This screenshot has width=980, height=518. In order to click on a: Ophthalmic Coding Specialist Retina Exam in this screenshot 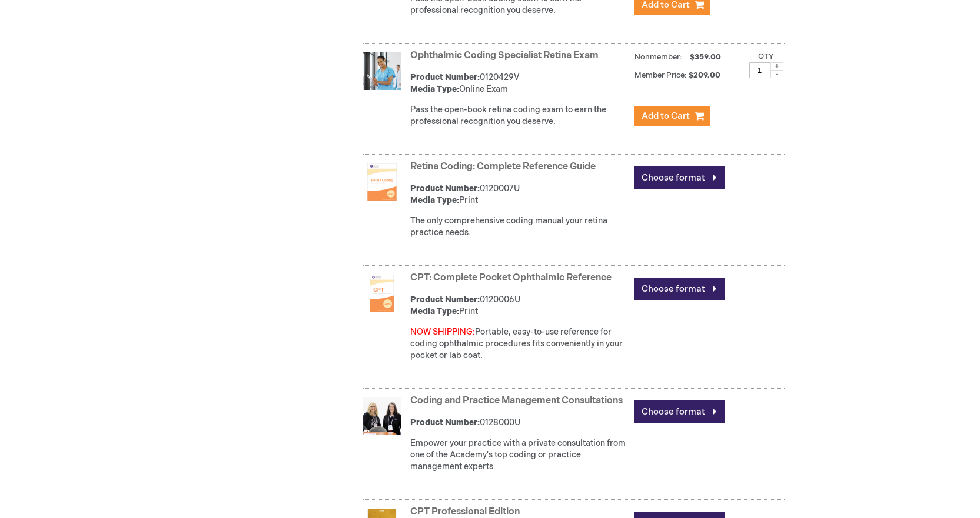, I will do `click(504, 55)`.